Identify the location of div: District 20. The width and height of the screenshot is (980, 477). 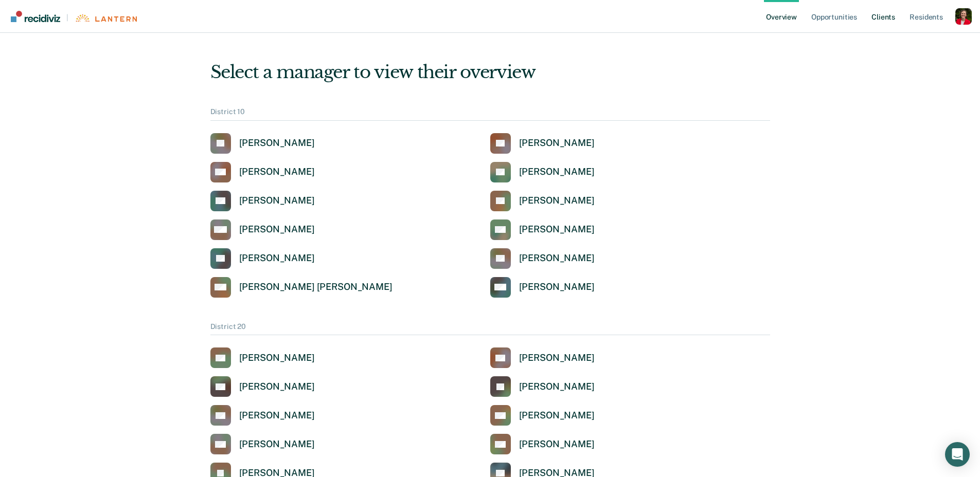
(490, 329).